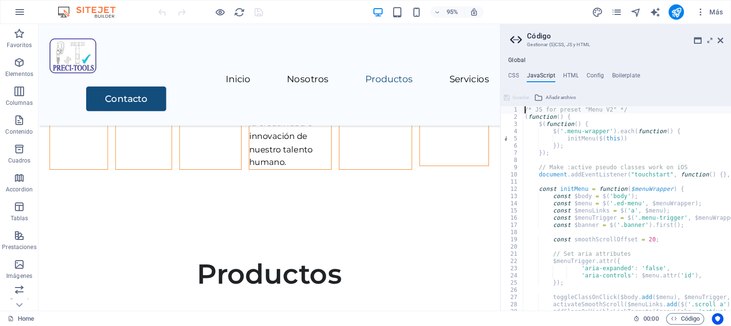  Describe the element at coordinates (452, 12) in the screenshot. I see `h6: 95%` at that location.